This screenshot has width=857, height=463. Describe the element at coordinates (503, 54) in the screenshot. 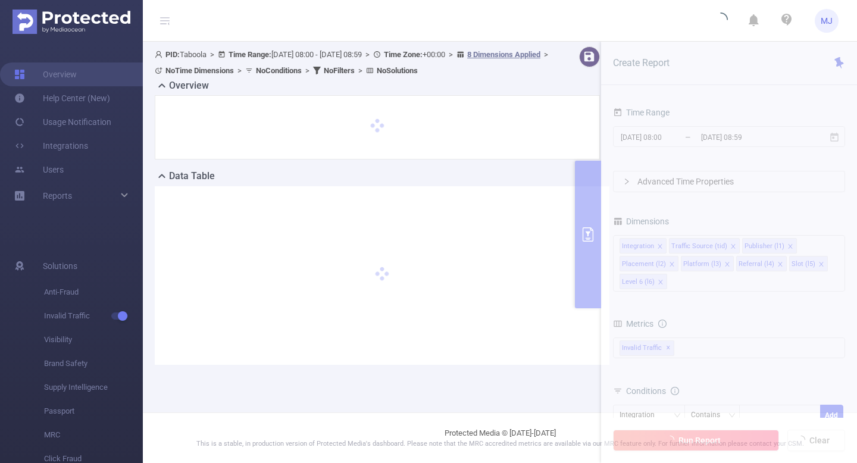

I see `u: 8 Dimensions Applied` at that location.